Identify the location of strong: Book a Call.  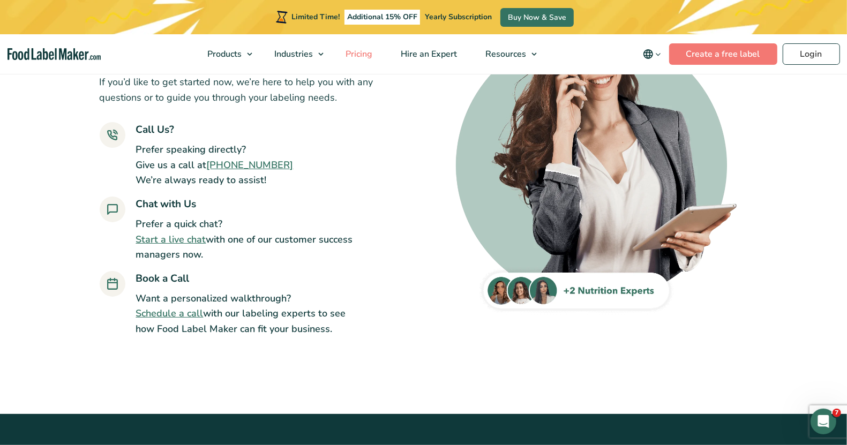
(163, 279).